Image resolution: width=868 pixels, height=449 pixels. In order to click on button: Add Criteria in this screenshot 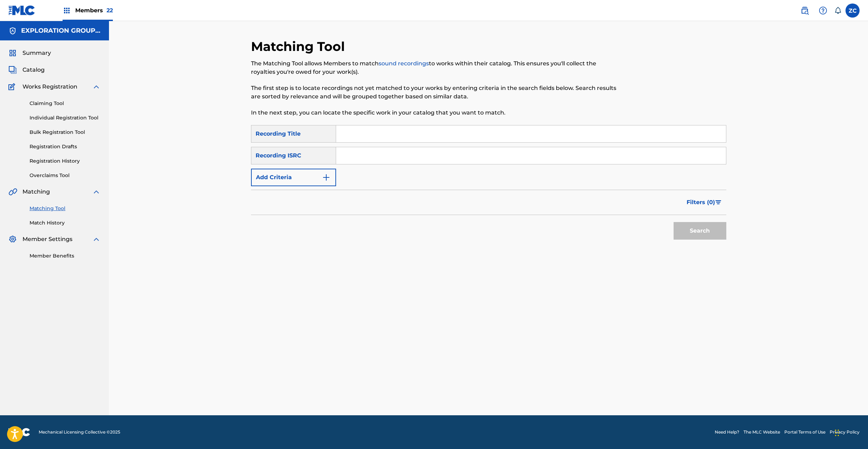, I will do `click(294, 178)`.